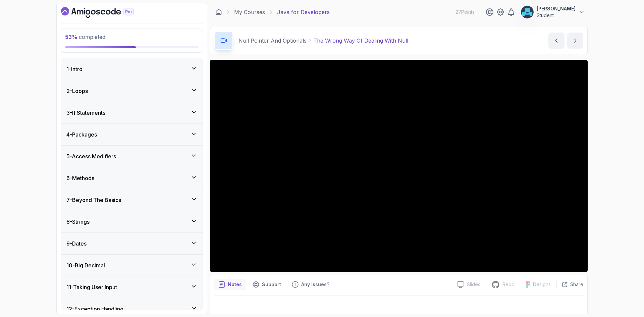 This screenshot has width=644, height=317. What do you see at coordinates (132, 200) in the screenshot?
I see `button: 7-Beyond The Basics` at bounding box center [132, 200].